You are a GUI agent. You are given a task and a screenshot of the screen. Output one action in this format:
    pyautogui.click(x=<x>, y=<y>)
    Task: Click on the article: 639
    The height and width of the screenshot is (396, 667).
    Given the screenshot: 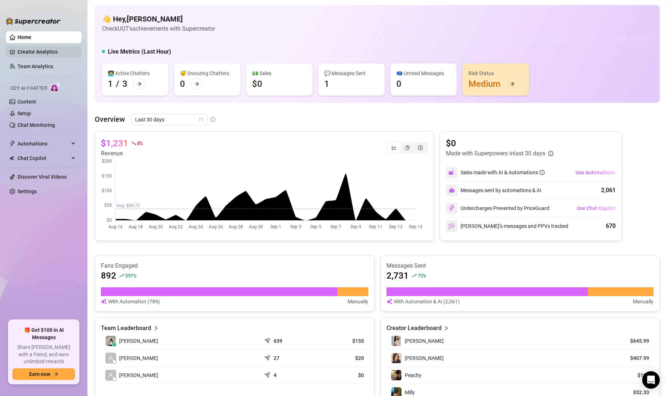 What is the action you would take?
    pyautogui.click(x=278, y=341)
    